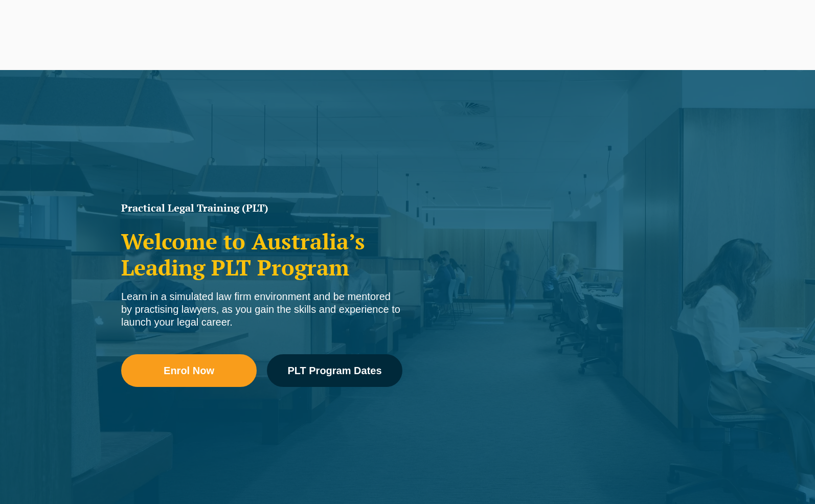  What do you see at coordinates (189, 371) in the screenshot?
I see `span: Enrol Now` at bounding box center [189, 371].